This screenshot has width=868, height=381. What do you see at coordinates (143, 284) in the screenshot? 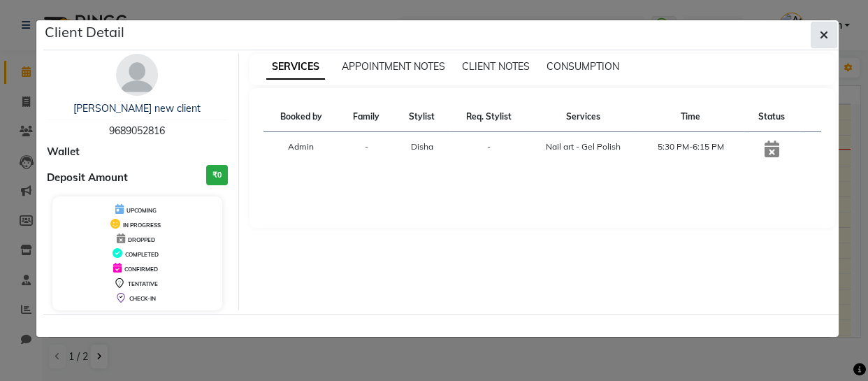
I see `span: TENTATIVE` at bounding box center [143, 284].